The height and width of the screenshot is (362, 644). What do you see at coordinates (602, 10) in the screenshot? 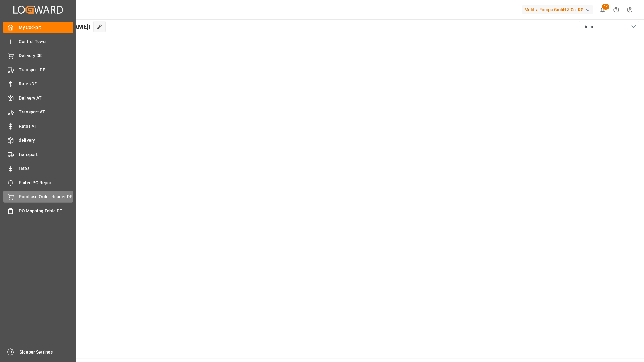
I see `button: show 12 new notifications` at bounding box center [602, 10].